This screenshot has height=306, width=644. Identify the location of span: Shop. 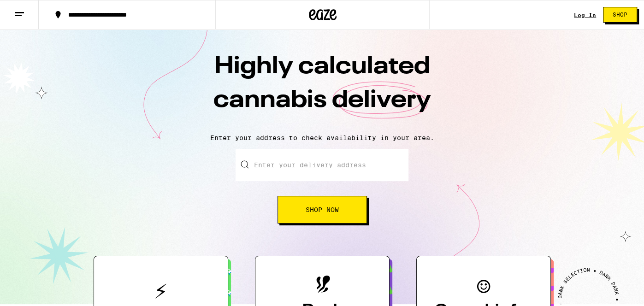
(620, 15).